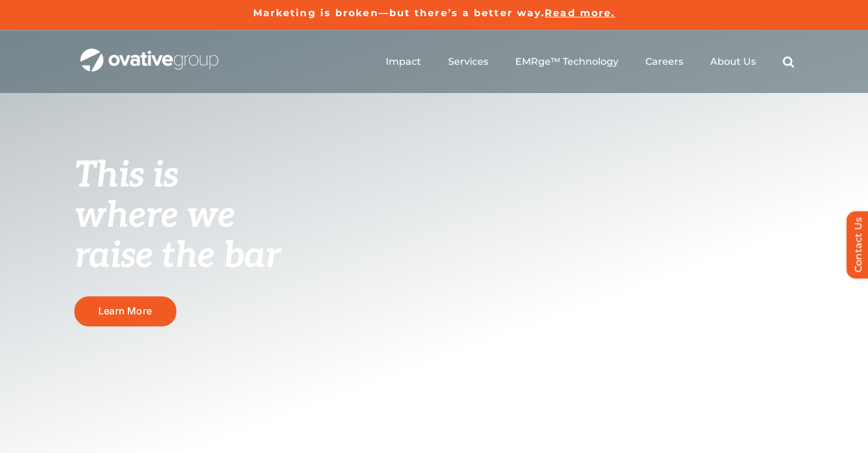 This screenshot has width=868, height=453. What do you see at coordinates (733, 62) in the screenshot?
I see `a: About Us` at bounding box center [733, 62].